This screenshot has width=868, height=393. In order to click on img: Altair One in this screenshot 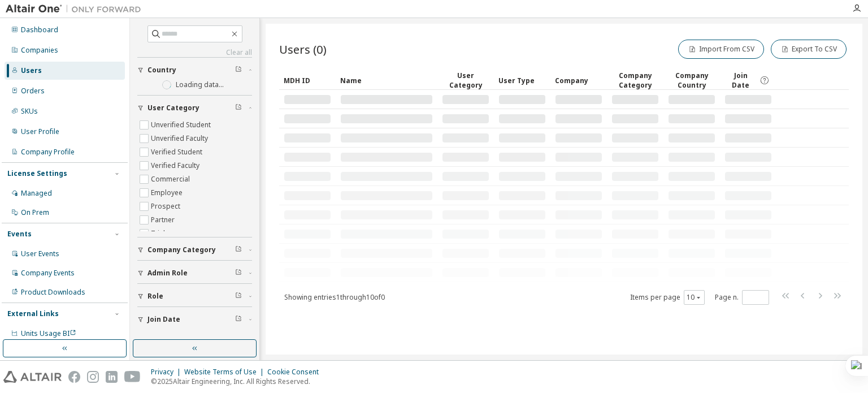, I will do `click(76, 9)`.